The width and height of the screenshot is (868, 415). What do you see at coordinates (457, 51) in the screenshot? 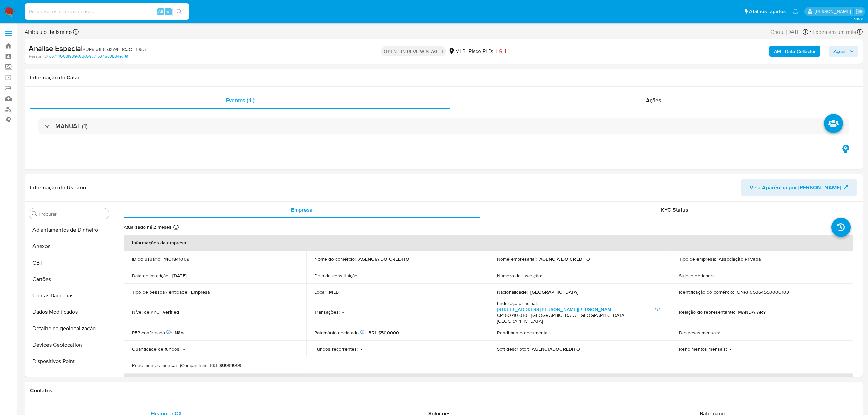
I see `div: MLB` at bounding box center [457, 51].